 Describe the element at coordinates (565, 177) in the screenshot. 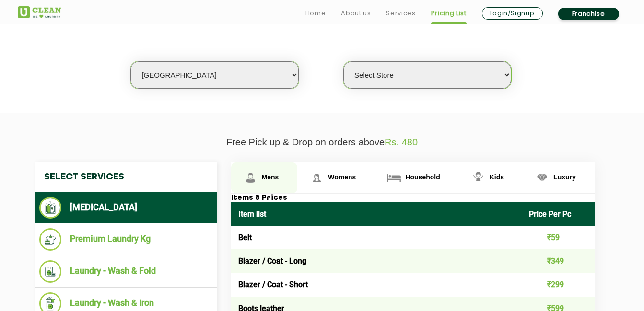

I see `span: Luxury` at that location.